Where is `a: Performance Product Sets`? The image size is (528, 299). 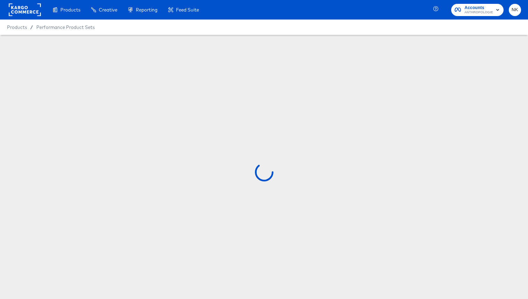 a: Performance Product Sets is located at coordinates (65, 27).